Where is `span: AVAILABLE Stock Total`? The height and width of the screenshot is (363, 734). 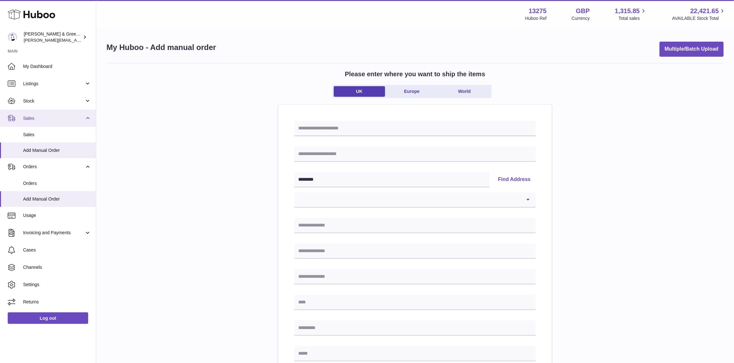
span: AVAILABLE Stock Total is located at coordinates (699, 18).